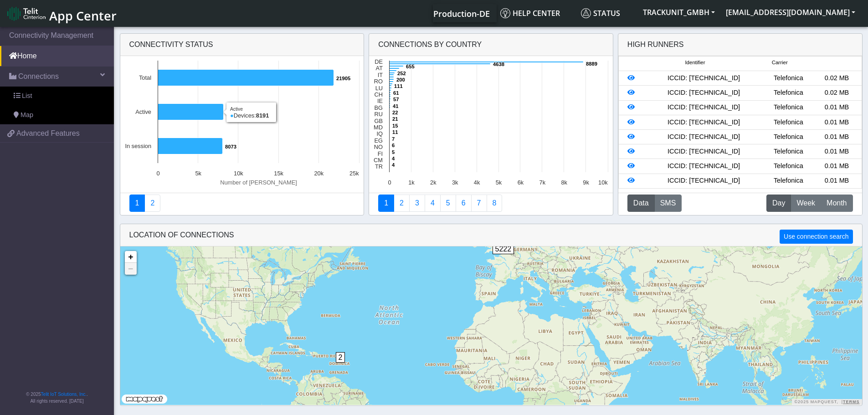  I want to click on text: 655, so click(410, 67).